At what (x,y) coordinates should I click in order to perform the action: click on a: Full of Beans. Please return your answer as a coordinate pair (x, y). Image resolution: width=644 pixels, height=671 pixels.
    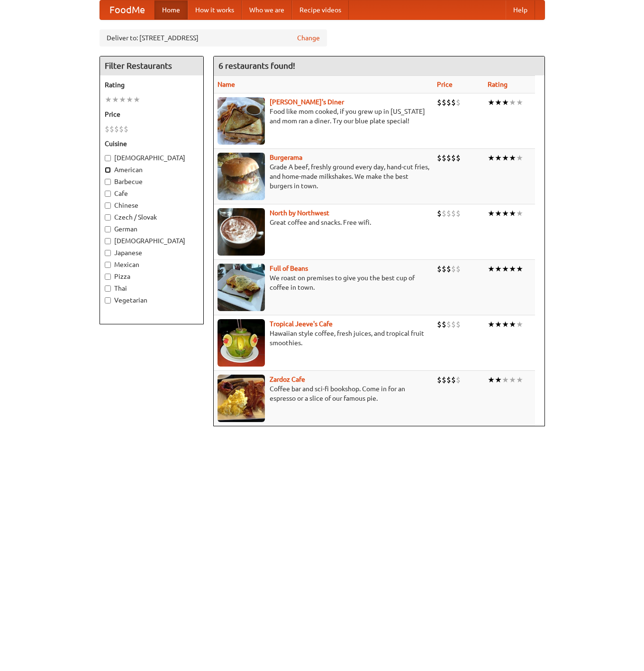
    Looking at the image, I should click on (288, 268).